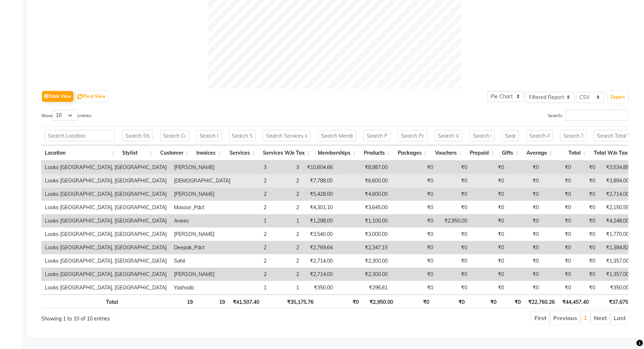  Describe the element at coordinates (337, 135) in the screenshot. I see `input: Search Memberships` at that location.